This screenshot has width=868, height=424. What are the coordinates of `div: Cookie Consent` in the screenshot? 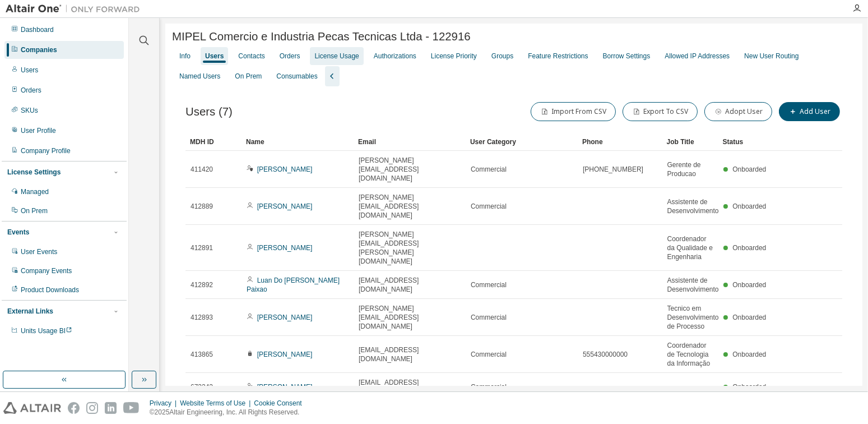 It's located at (281, 403).